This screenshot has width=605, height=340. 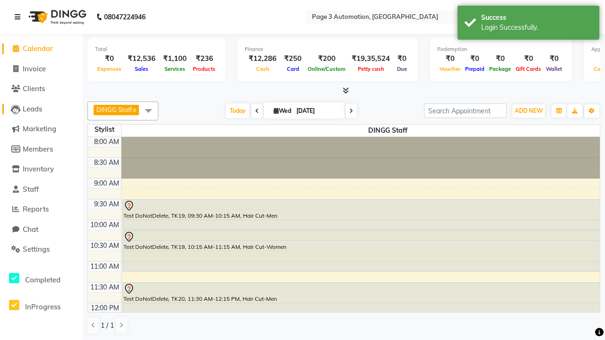 I want to click on div: ₹12,536, so click(x=141, y=59).